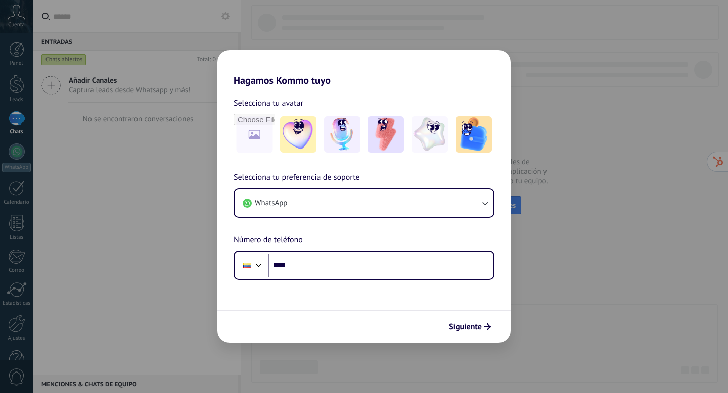  Describe the element at coordinates (342, 134) in the screenshot. I see `img: -2.jpeg` at that location.